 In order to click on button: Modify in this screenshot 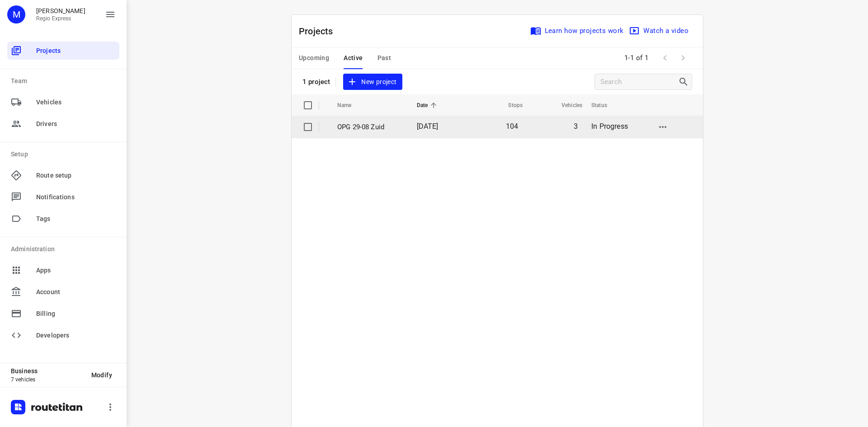, I will do `click(102, 375)`.